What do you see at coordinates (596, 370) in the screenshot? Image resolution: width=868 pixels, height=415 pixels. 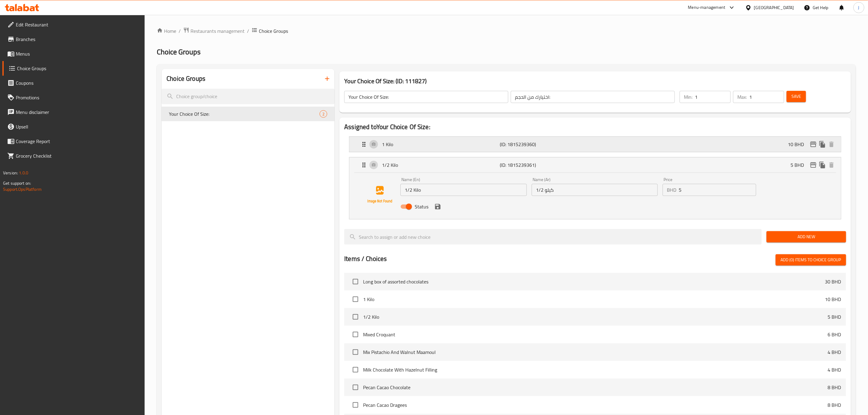 I see `span: Milk Chocolate With Hazelnut Filling` at bounding box center [596, 370].